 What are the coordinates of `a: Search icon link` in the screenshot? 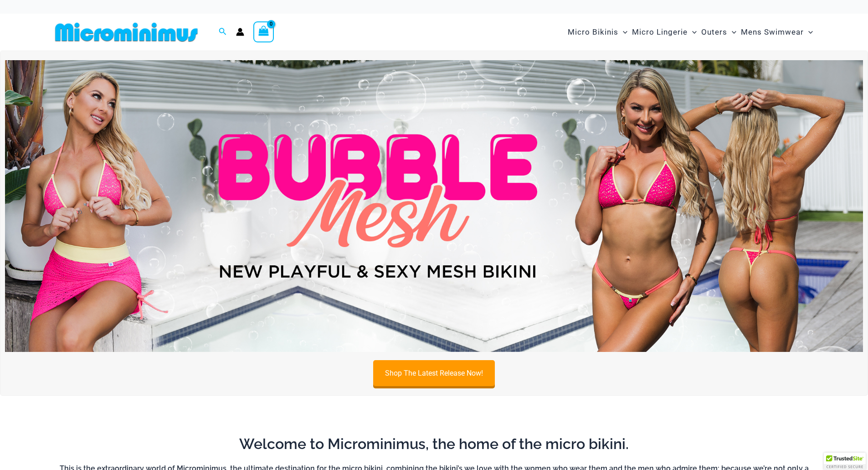 It's located at (223, 32).